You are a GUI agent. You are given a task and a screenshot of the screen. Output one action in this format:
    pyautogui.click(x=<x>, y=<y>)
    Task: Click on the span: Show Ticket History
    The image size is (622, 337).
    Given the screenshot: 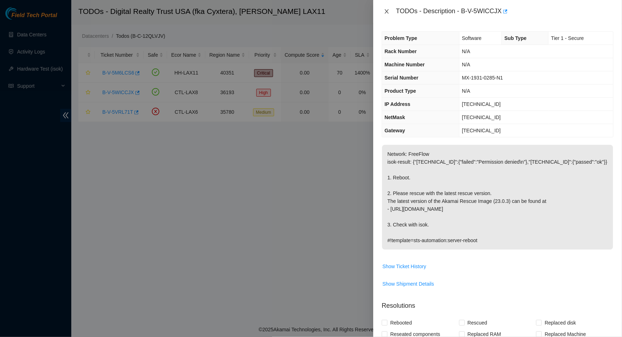 What is the action you would take?
    pyautogui.click(x=404, y=266)
    